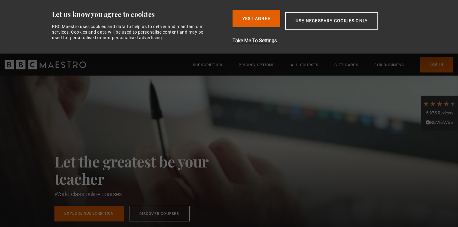 The height and width of the screenshot is (227, 458). What do you see at coordinates (256, 18) in the screenshot?
I see `button: Yes I Agree` at bounding box center [256, 18].